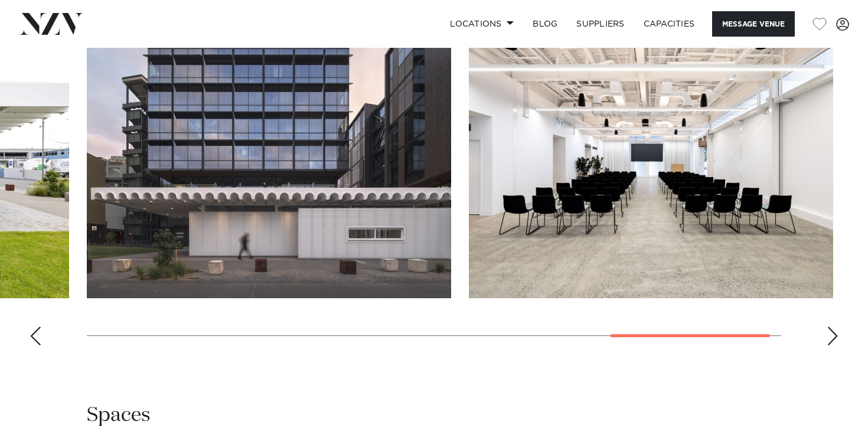 The image size is (868, 437). I want to click on button: Message Venue, so click(753, 24).